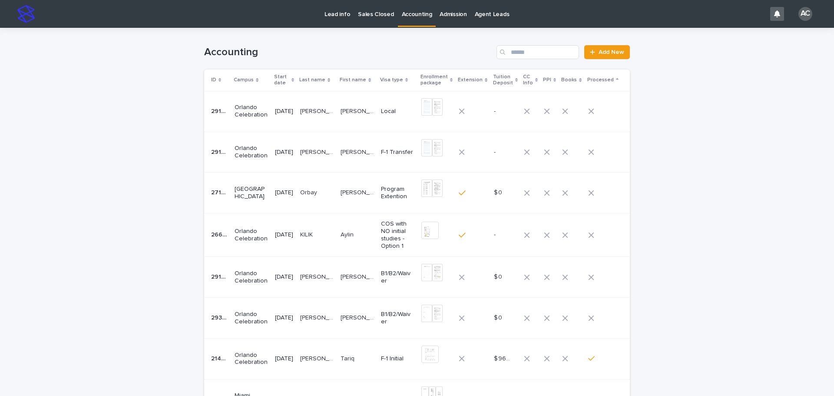 The height and width of the screenshot is (396, 834). I want to click on img: stacker-logo-s-only.png, so click(26, 14).